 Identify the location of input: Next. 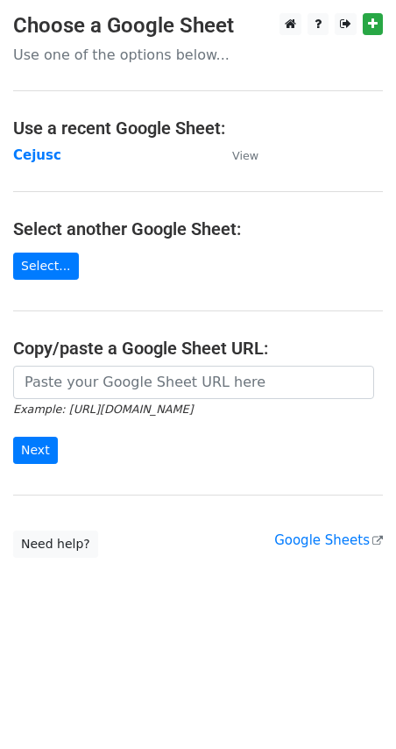
(35, 450).